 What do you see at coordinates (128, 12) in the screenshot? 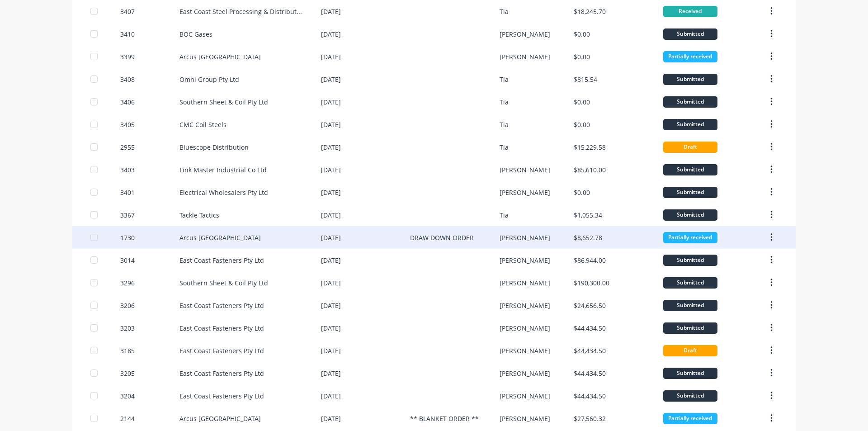
I see `div: 3407` at bounding box center [128, 12].